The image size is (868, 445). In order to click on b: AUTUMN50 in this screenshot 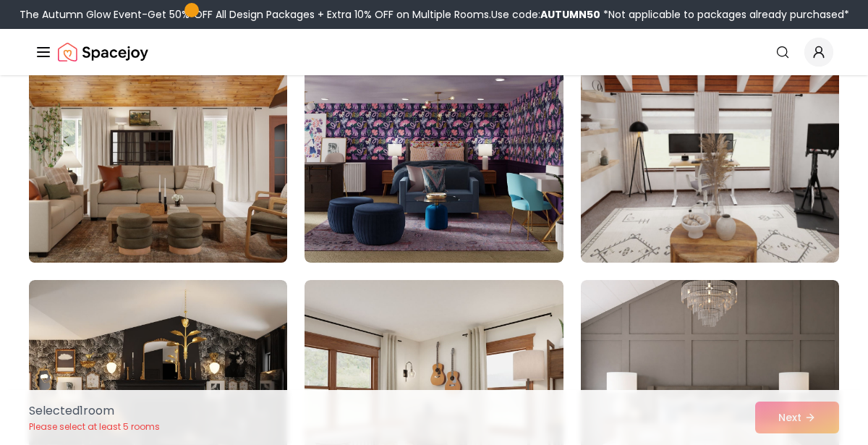, I will do `click(570, 15)`.